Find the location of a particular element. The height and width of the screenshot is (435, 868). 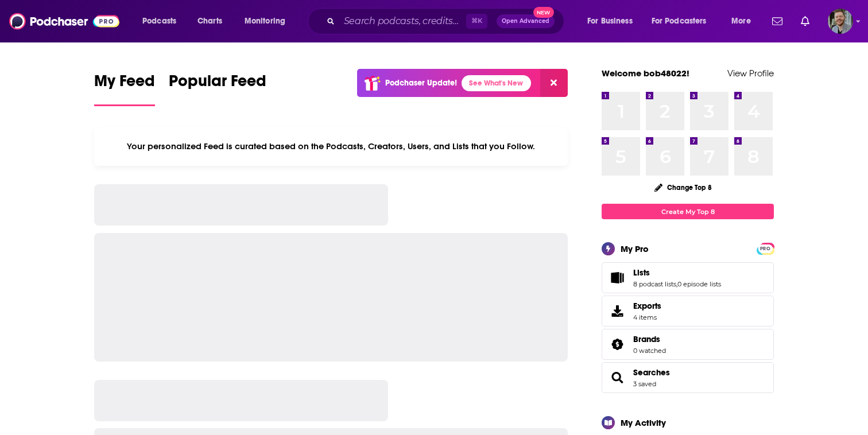

a: Popular Feed is located at coordinates (218, 88).